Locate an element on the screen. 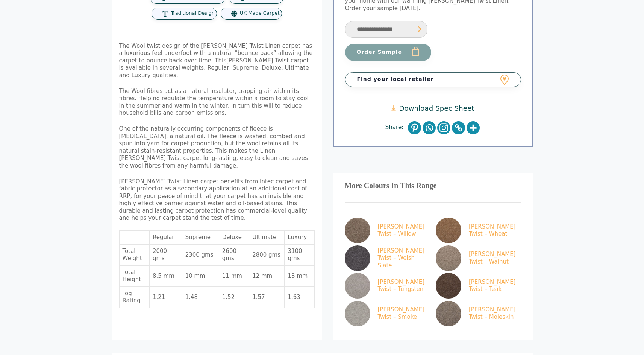  a: Find your local retailer is located at coordinates (433, 80).